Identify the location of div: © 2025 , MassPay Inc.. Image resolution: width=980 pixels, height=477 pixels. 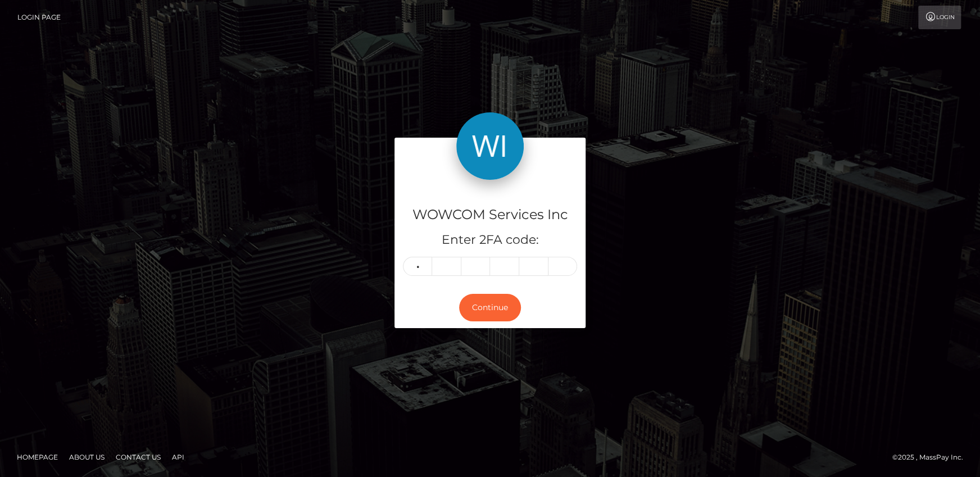
(932, 457).